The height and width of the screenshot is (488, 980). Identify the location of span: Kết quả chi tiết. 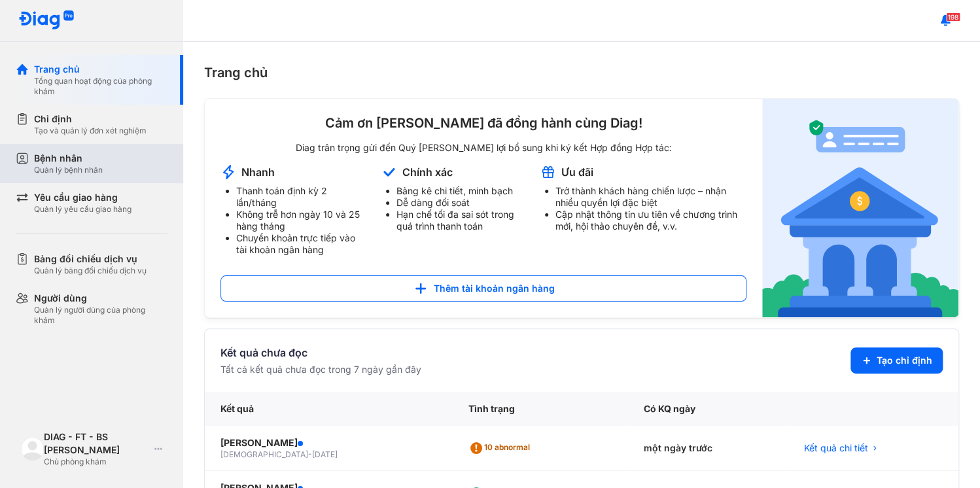
(836, 448).